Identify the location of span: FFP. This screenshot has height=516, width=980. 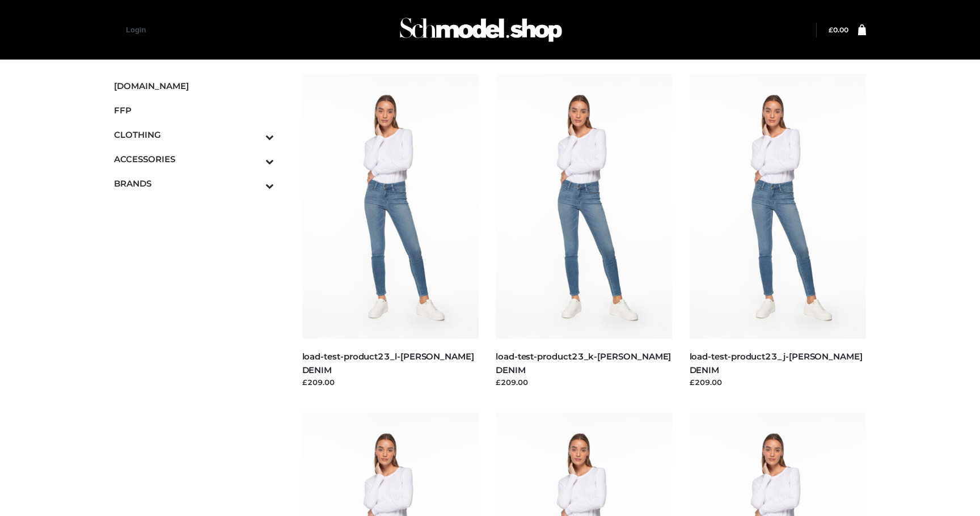
(194, 110).